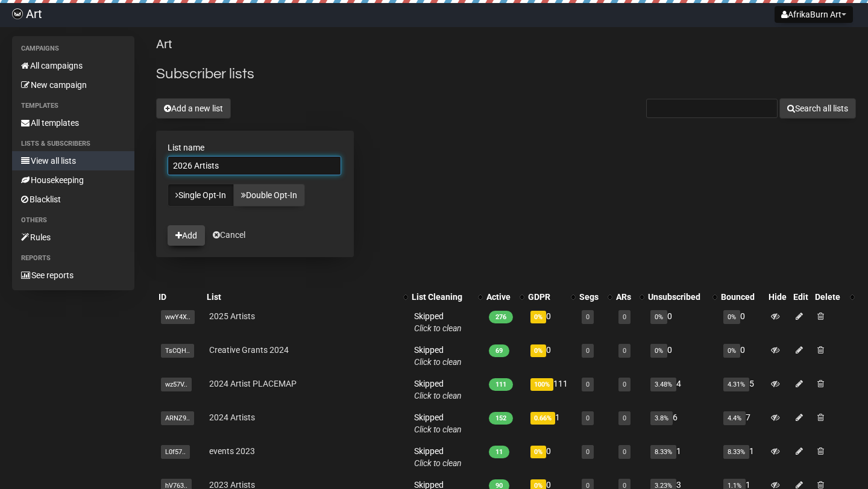 The width and height of the screenshot is (868, 489). I want to click on td: 4, so click(682, 390).